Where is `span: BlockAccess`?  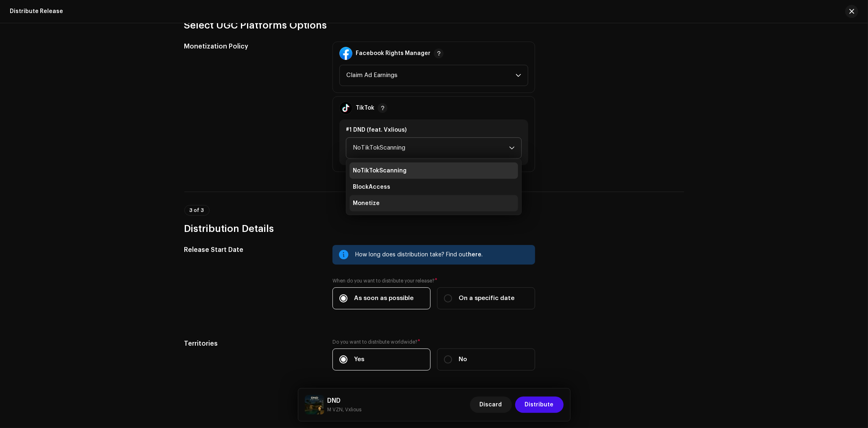 span: BlockAccess is located at coordinates (372, 187).